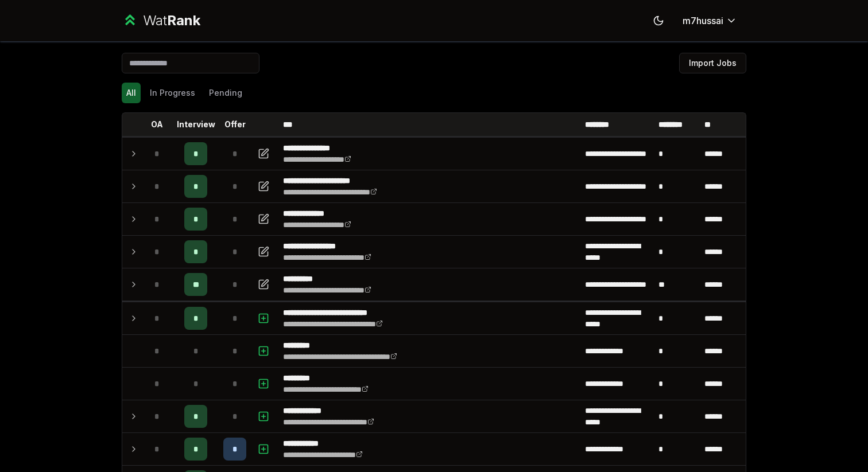 The width and height of the screenshot is (868, 472). Describe the element at coordinates (130, 93) in the screenshot. I see `button: All` at that location.